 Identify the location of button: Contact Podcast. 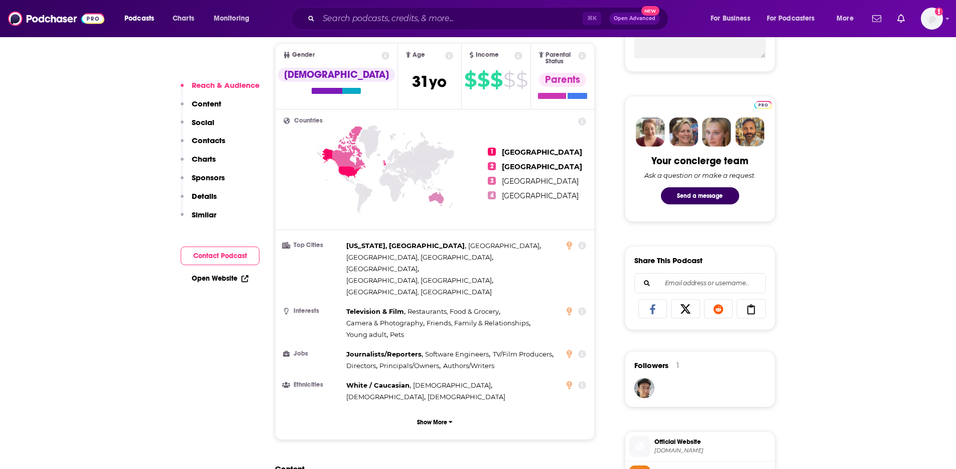
(220, 255).